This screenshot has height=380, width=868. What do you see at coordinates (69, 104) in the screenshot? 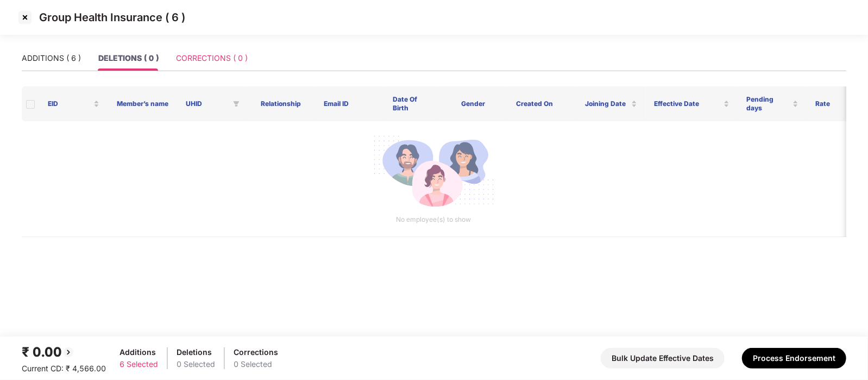
I see `span: EID` at bounding box center [69, 104].